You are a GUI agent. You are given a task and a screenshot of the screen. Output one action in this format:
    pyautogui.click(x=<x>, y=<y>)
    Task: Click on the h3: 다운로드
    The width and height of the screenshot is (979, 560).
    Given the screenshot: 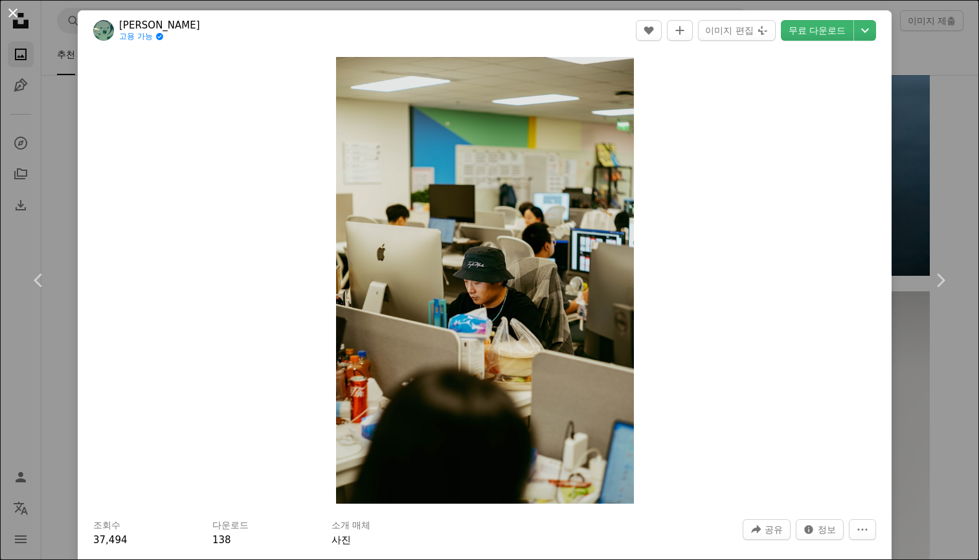 What is the action you would take?
    pyautogui.click(x=231, y=525)
    